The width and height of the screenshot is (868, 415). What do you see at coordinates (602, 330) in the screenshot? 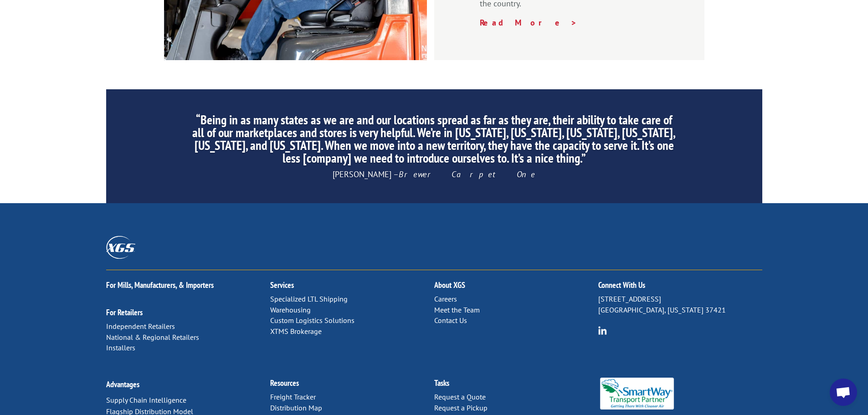
I see `img: group-6` at bounding box center [602, 330].